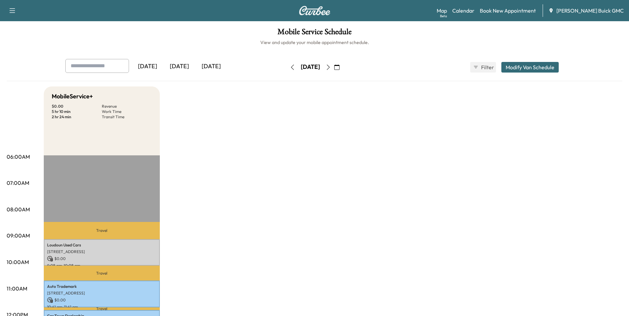 This screenshot has width=629, height=316. I want to click on p: 06:00AM, so click(18, 157).